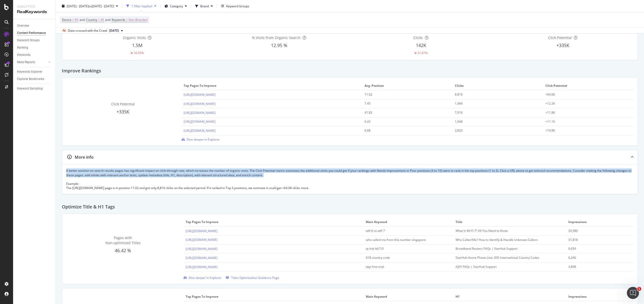  What do you see at coordinates (505, 240) in the screenshot?
I see `div: Who Called Me? How to Identify & Handle Unknown Callers` at bounding box center [505, 240].